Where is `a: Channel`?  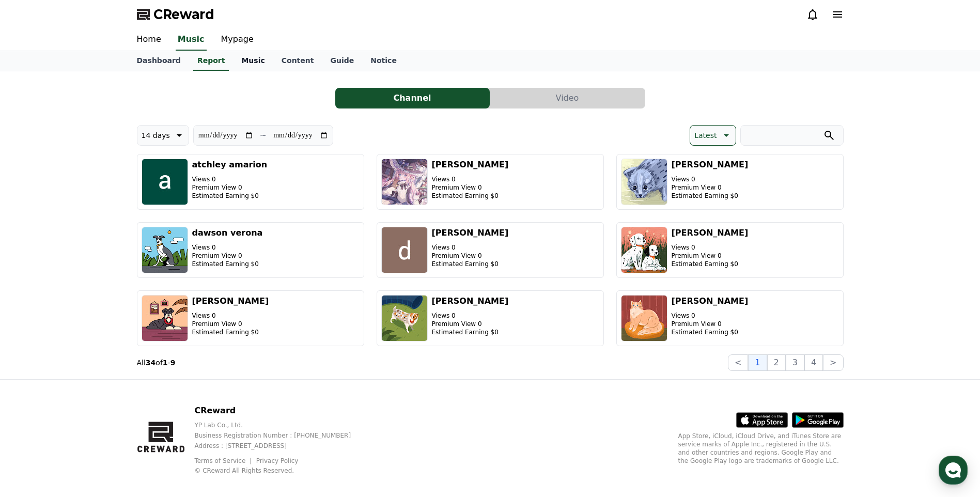 a: Channel is located at coordinates (413, 98).